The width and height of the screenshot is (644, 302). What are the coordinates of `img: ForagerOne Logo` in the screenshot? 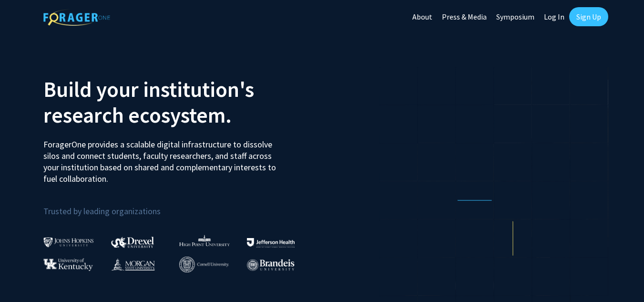 It's located at (77, 17).